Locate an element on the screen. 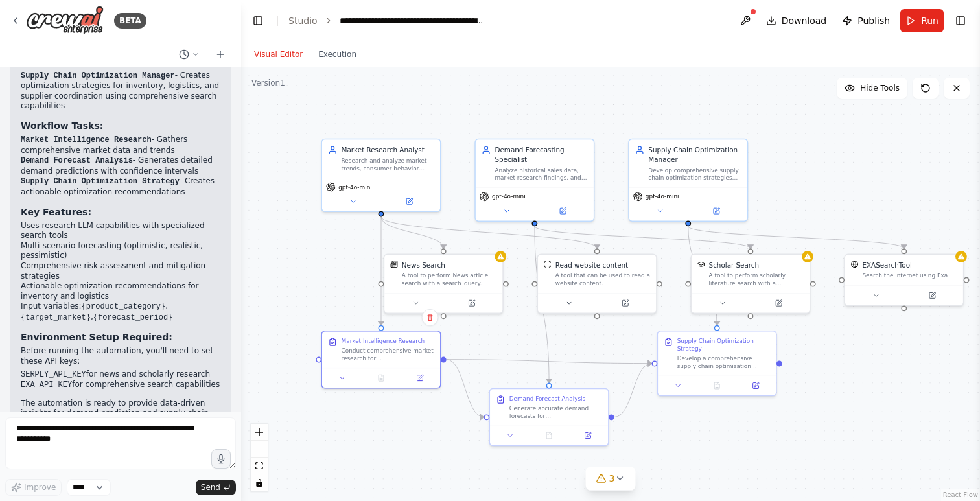 The width and height of the screenshot is (980, 501). div: Research and analyze market trends, consumer behavior patterns, and external factors that impact ... is located at coordinates (388, 165).